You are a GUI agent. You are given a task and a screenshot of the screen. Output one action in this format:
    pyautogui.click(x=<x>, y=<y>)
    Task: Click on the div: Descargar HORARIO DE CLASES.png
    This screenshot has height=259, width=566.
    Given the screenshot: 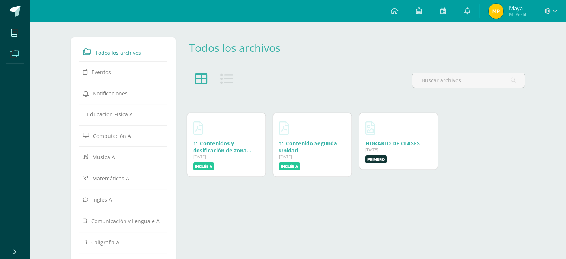 What is the action you would take?
    pyautogui.click(x=399, y=143)
    